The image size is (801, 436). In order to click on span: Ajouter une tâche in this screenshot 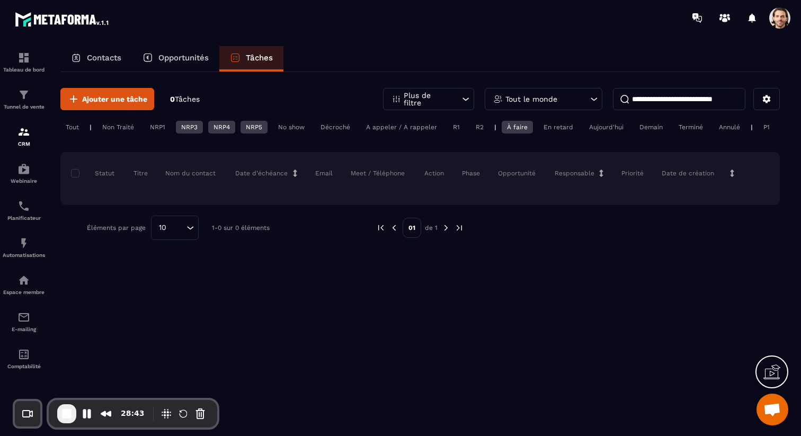, I will do `click(114, 99)`.